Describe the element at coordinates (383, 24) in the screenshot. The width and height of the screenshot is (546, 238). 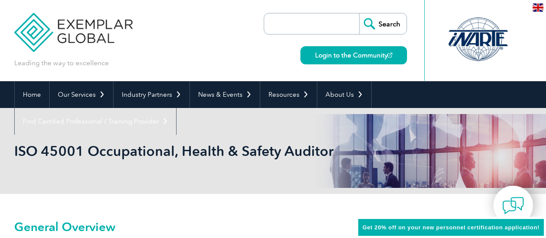
I see `input: Search` at that location.